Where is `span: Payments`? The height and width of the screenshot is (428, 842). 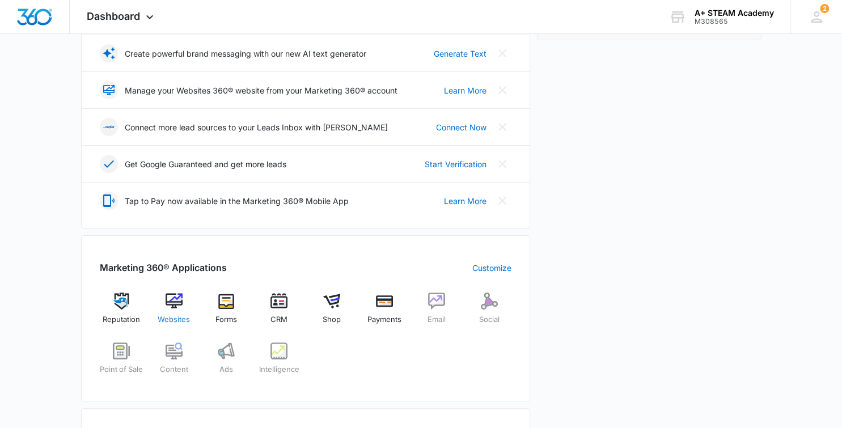
span: Payments is located at coordinates (385, 320).